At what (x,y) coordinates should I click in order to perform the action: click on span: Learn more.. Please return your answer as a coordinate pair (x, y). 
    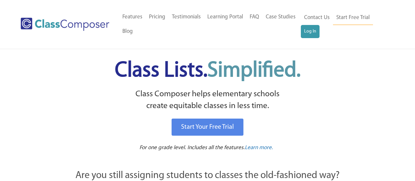
    Looking at the image, I should click on (259, 147).